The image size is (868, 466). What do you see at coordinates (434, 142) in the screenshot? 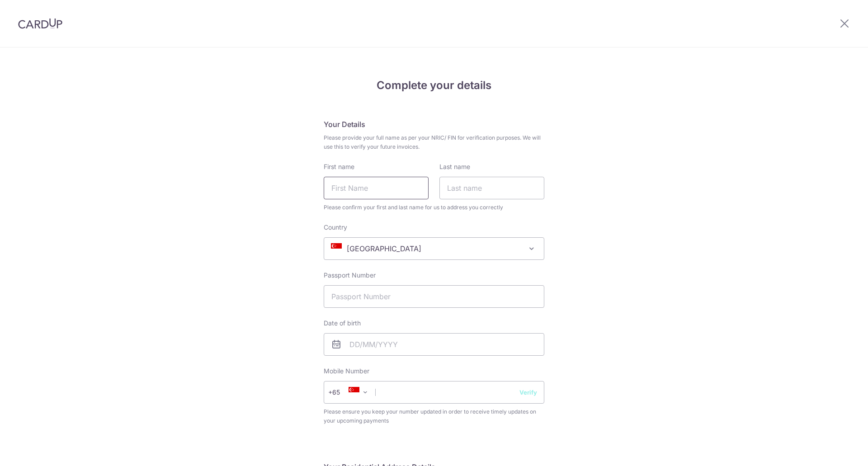
I see `span: Please provide your full name as per your NRIC/ FIN for verification purposes. We will use this t...` at bounding box center [434, 142].